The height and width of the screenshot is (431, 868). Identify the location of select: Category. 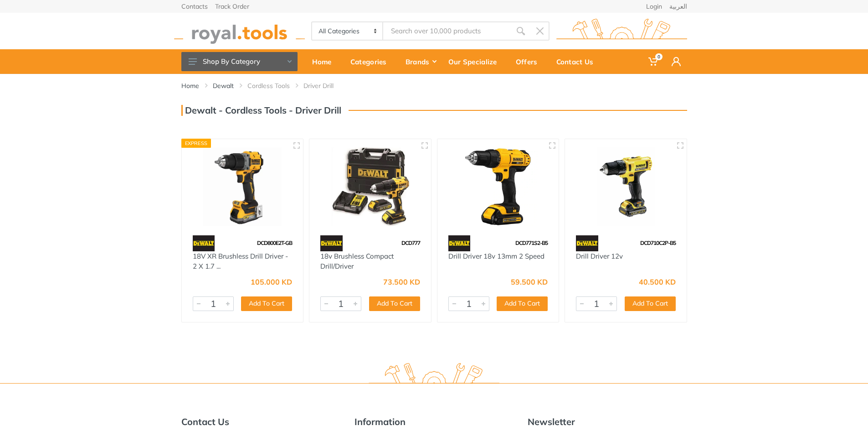
(348, 31).